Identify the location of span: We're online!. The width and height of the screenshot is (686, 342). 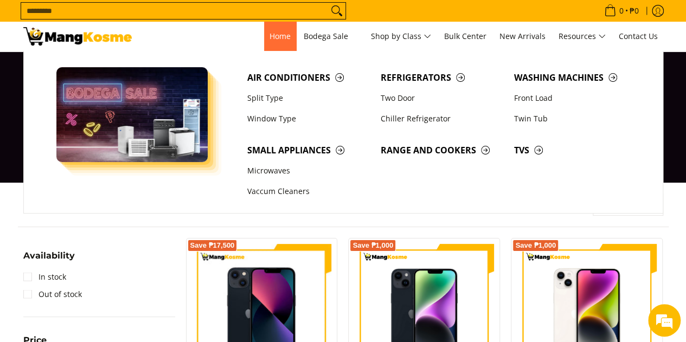
(106, 157).